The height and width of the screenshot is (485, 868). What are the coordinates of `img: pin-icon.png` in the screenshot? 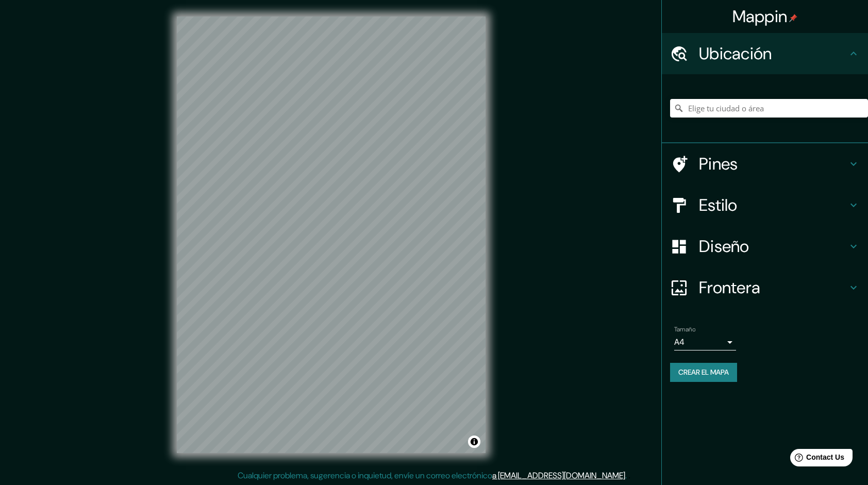 It's located at (793, 18).